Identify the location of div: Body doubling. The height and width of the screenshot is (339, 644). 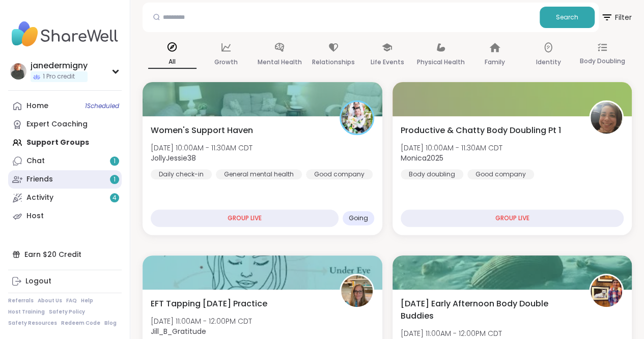
(432, 174).